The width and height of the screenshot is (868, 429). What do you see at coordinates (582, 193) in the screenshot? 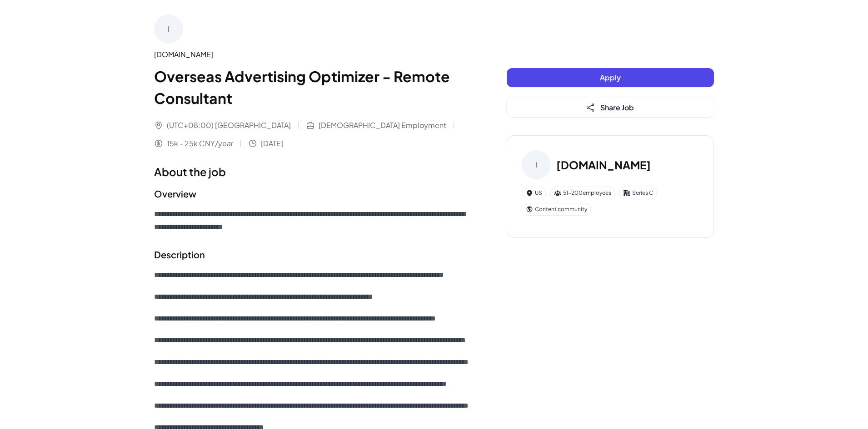
I see `div: 51-200 employees` at bounding box center [582, 193].